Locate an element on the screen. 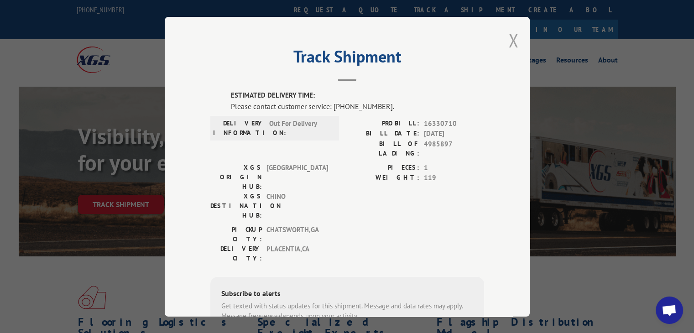  label: BILL OF LADING: is located at coordinates (383, 148).